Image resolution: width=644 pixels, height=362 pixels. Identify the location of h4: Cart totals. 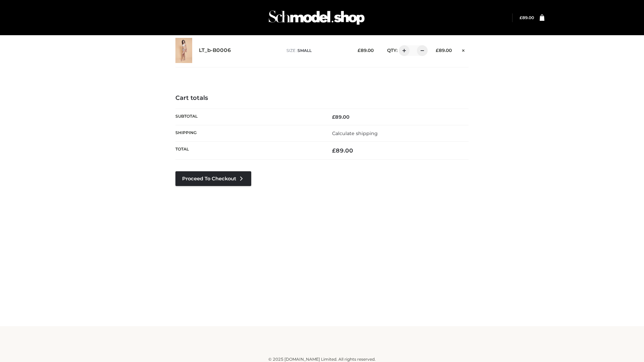
(322, 98).